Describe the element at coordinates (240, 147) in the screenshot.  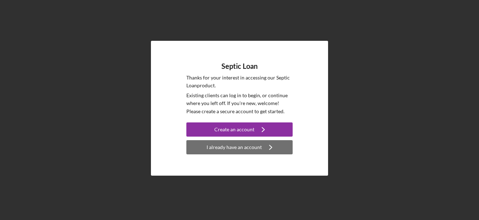
I see `a: I already have an account` at that location.